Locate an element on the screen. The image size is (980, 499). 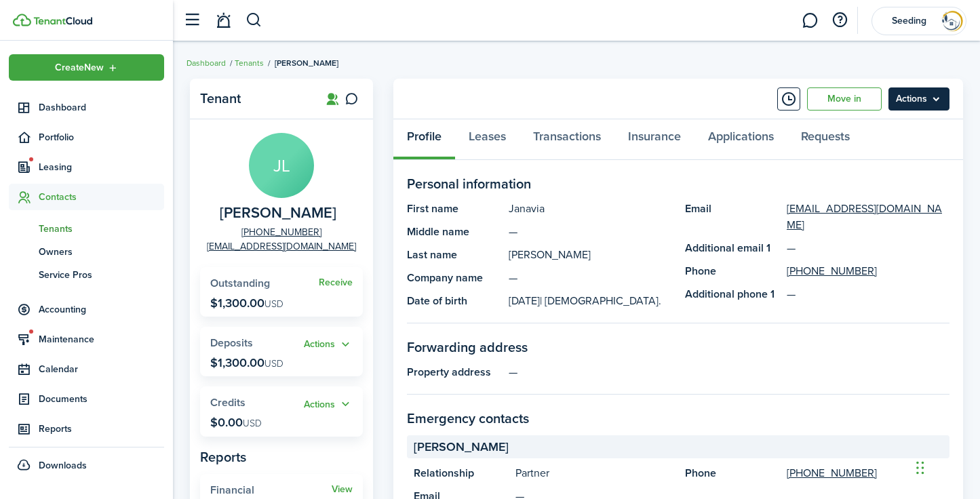
a: View is located at coordinates (342, 490).